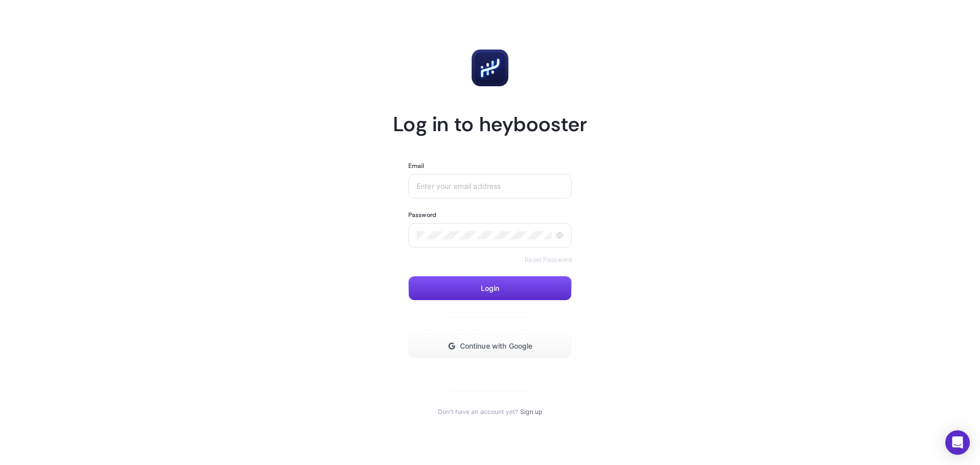 This screenshot has width=980, height=465. I want to click on input: Enter your email address, so click(490, 186).